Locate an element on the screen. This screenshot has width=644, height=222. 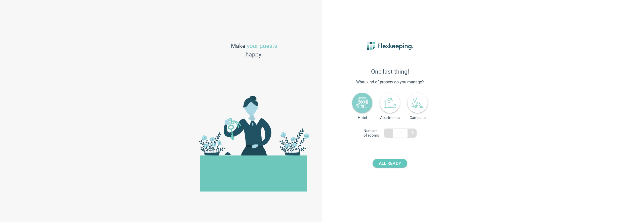
span: Hotel is located at coordinates (362, 118).